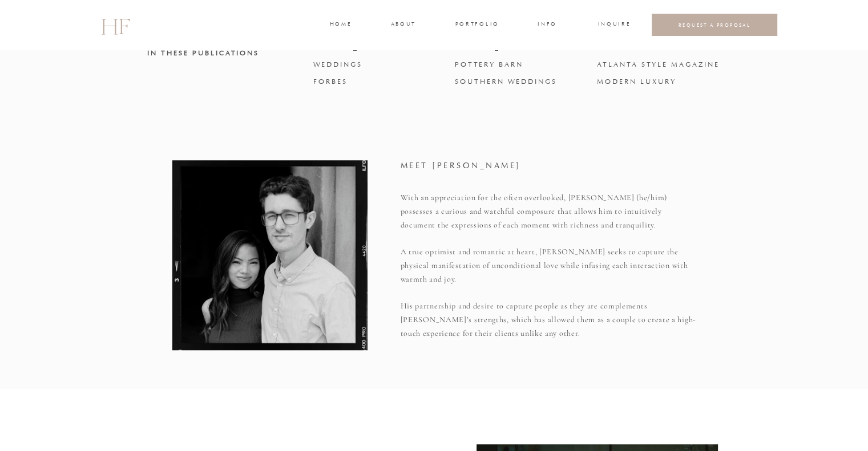 This screenshot has height=451, width=868. What do you see at coordinates (715, 24) in the screenshot?
I see `h3: REQUEST A PROPOSAL` at bounding box center [715, 24].